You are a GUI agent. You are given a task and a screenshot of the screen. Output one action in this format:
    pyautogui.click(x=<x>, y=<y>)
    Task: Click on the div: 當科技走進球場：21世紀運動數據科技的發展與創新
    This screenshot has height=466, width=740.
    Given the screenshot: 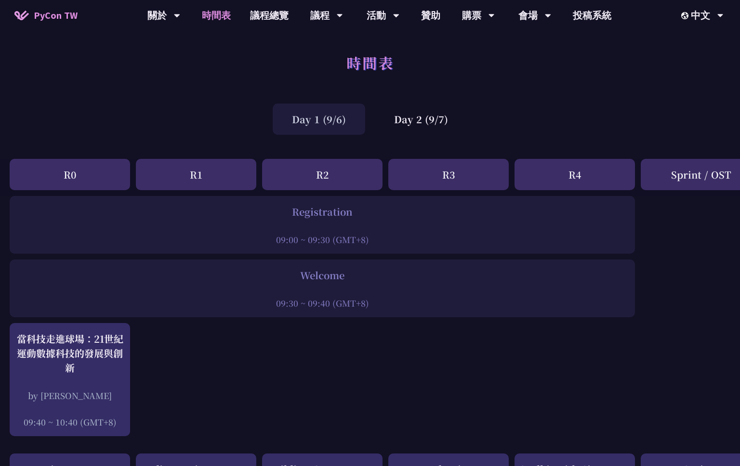 What is the action you would take?
    pyautogui.click(x=70, y=354)
    